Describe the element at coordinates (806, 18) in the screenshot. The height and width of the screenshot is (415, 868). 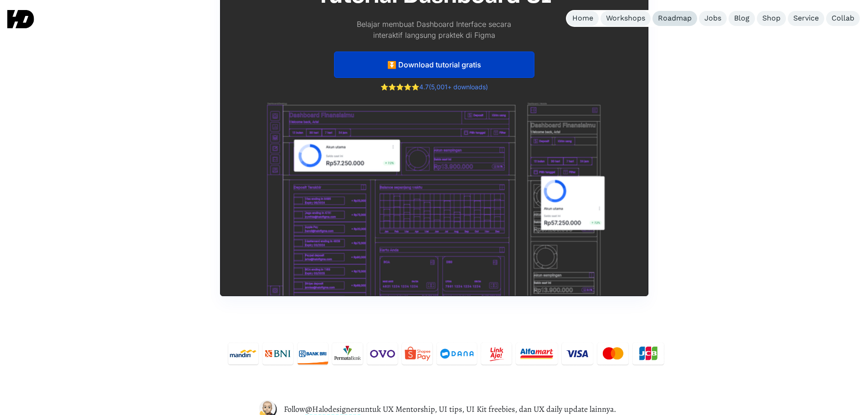
I see `div: Service` at that location.